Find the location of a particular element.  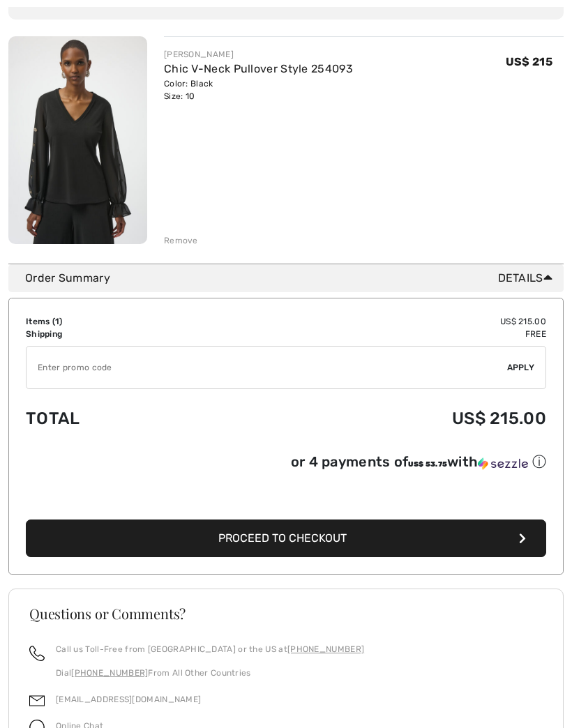

span: US$ 215 is located at coordinates (528, 61).